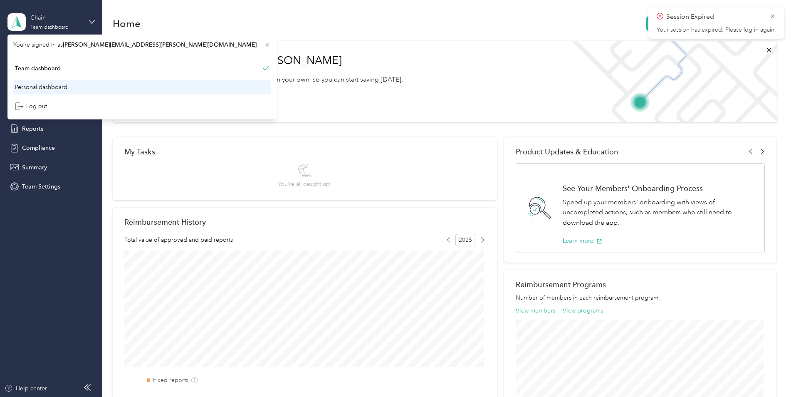 This screenshot has height=397, width=791. Describe the element at coordinates (715, 17) in the screenshot. I see `p: Session Expired` at that location.